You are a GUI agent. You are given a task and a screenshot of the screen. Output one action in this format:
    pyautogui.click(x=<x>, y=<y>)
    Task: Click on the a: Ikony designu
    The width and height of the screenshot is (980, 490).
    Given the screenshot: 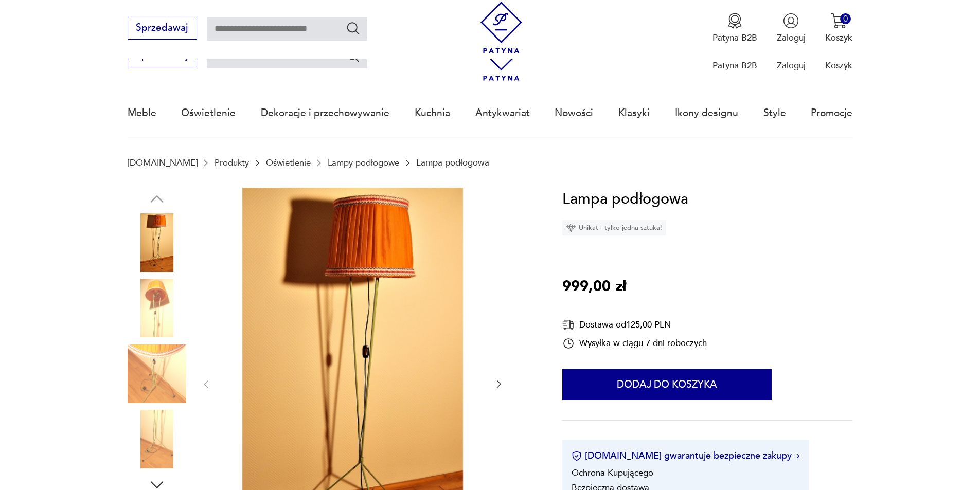 What is the action you would take?
    pyautogui.click(x=706, y=113)
    